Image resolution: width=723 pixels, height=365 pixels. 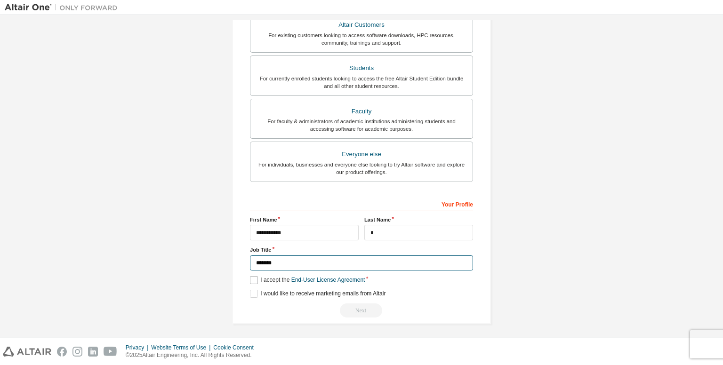 What do you see at coordinates (361, 154) in the screenshot?
I see `div: Everyone else` at bounding box center [361, 154].